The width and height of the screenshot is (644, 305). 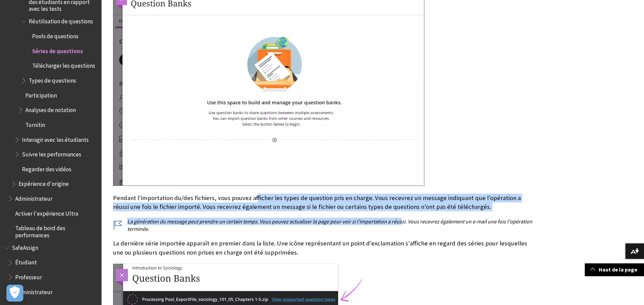 I want to click on span: Expérience d'origine, so click(x=44, y=183).